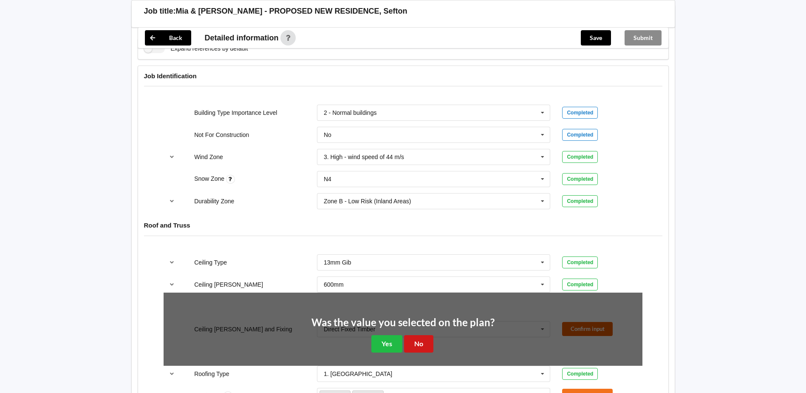  What do you see at coordinates (210, 179) in the screenshot?
I see `label: Snow Zone` at bounding box center [210, 179].